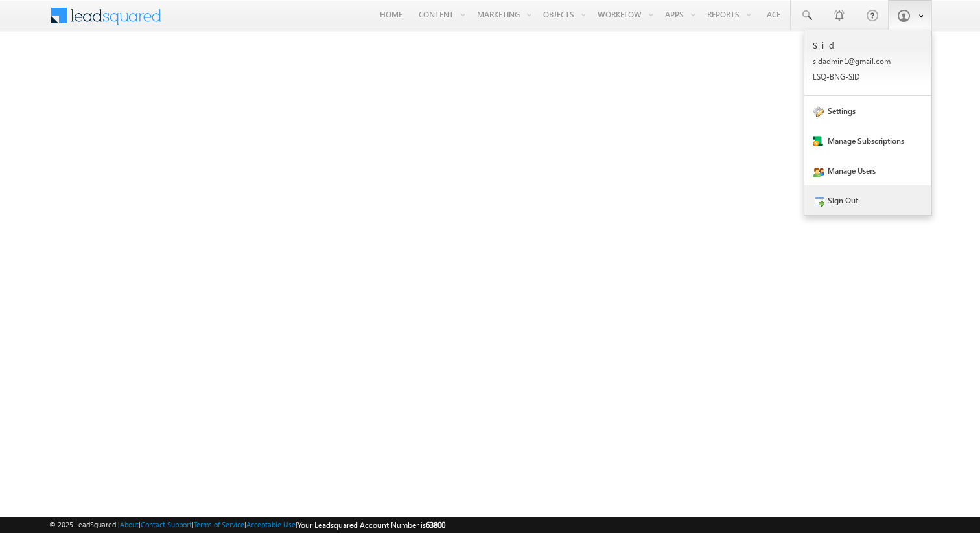 This screenshot has height=533, width=980. Describe the element at coordinates (435, 525) in the screenshot. I see `span: 63800` at that location.